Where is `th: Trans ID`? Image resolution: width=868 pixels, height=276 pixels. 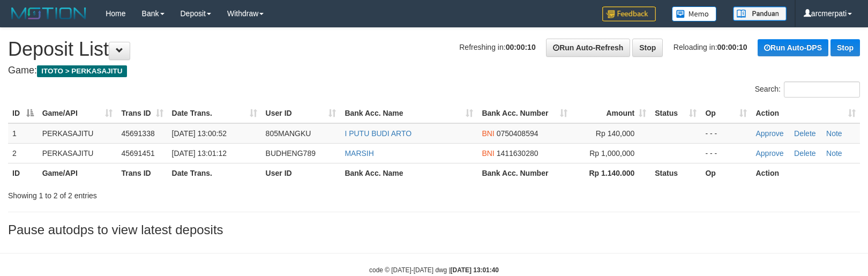 th: Trans ID is located at coordinates (142, 173).